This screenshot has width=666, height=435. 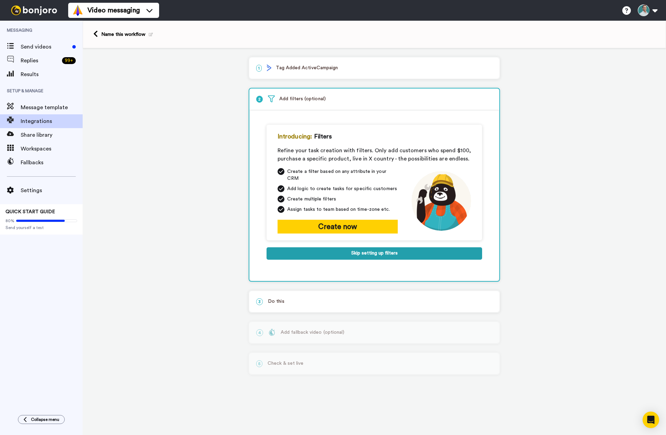 What do you see at coordinates (269, 68) in the screenshot?
I see `img: logo_activecampaign.svg` at bounding box center [269, 68].